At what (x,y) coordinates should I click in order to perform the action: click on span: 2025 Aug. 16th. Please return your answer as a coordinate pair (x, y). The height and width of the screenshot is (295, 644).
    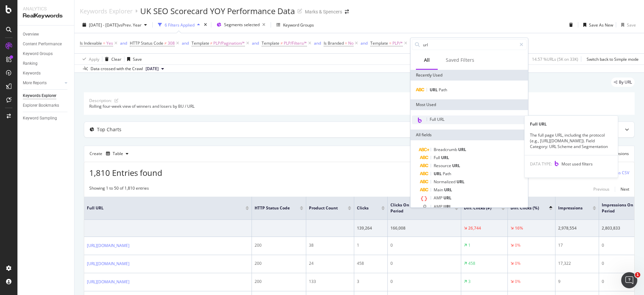
    Looking at the image, I should click on (152, 69).